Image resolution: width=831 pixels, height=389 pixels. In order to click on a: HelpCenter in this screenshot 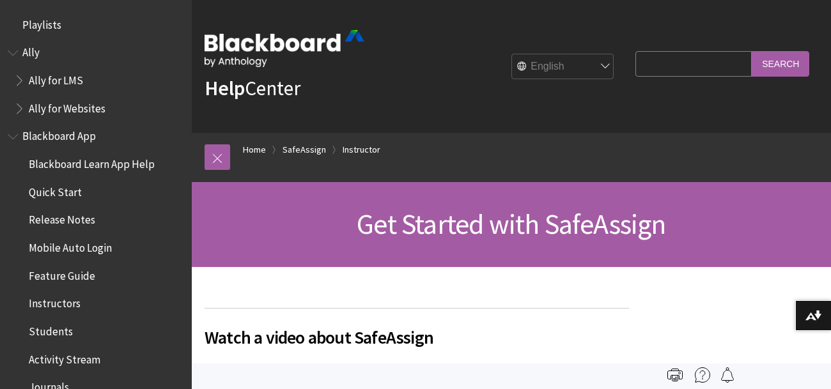, I will do `click(253, 88)`.